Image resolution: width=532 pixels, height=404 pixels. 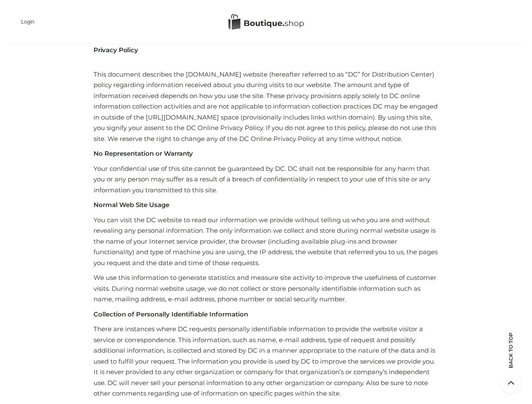 What do you see at coordinates (28, 21) in the screenshot?
I see `a: Login` at bounding box center [28, 21].